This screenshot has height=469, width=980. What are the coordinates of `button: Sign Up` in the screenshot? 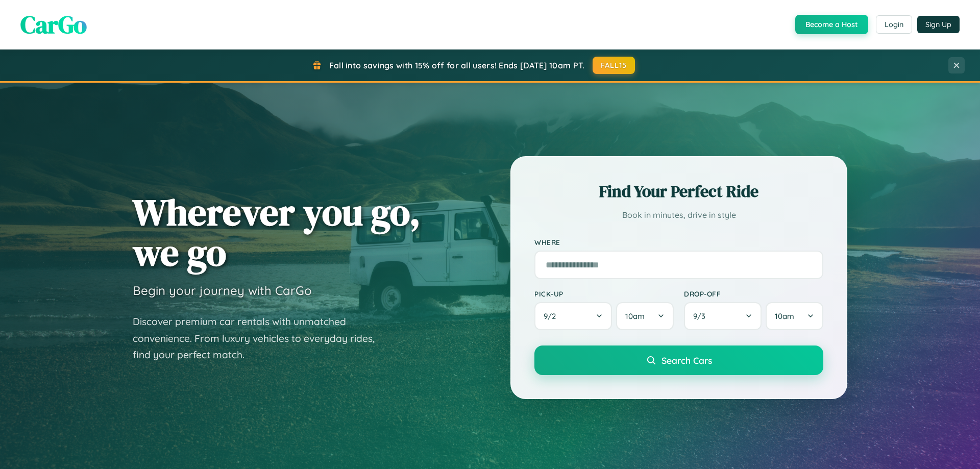 It's located at (939, 25).